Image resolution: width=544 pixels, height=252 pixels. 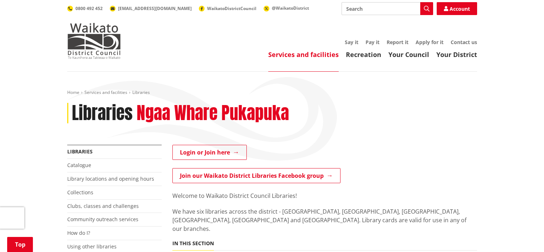 What do you see at coordinates (111, 178) in the screenshot?
I see `a: Library locations and opening hours` at bounding box center [111, 178].